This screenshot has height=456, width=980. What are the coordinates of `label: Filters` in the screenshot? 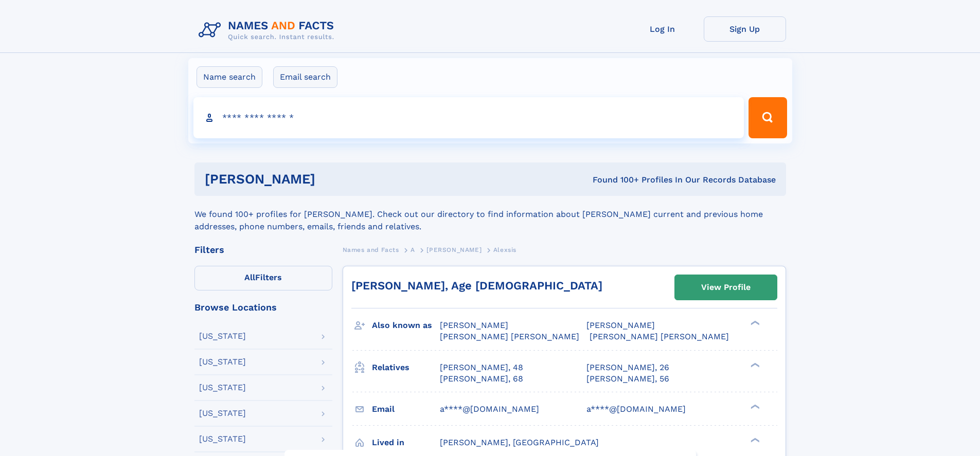 It's located at (263, 278).